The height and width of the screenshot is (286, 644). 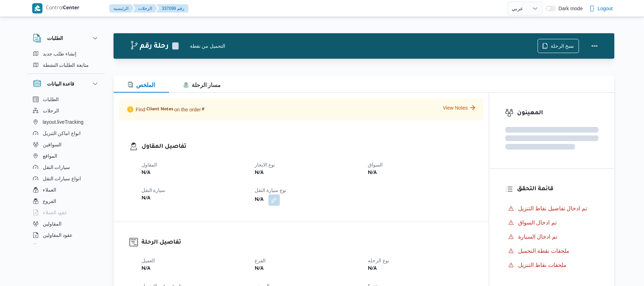 What do you see at coordinates (66, 133) in the screenshot?
I see `button: انواع اماكن التنزيل` at bounding box center [66, 133].